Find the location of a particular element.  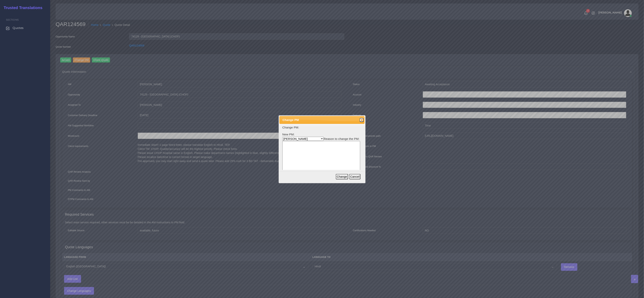

p: Change PM: is located at coordinates (322, 127).